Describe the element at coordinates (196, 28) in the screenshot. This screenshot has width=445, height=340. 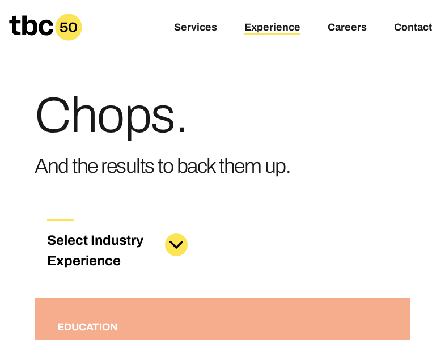
I see `a: Services` at that location.